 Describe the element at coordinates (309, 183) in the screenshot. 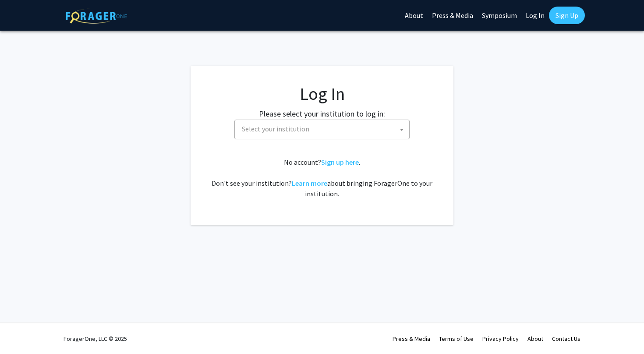

I see `a: Learn more about bringing ForagerOne to your institution` at that location.